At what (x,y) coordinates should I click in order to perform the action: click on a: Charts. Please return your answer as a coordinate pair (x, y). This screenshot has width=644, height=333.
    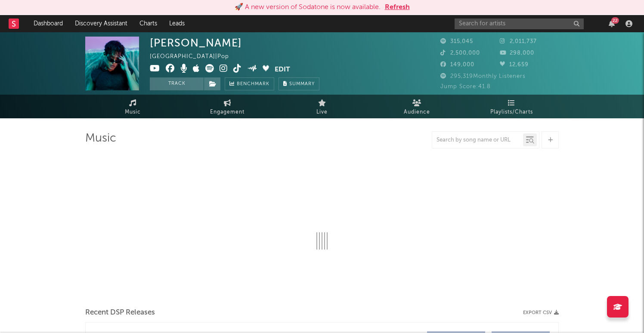
    Looking at the image, I should click on (148, 24).